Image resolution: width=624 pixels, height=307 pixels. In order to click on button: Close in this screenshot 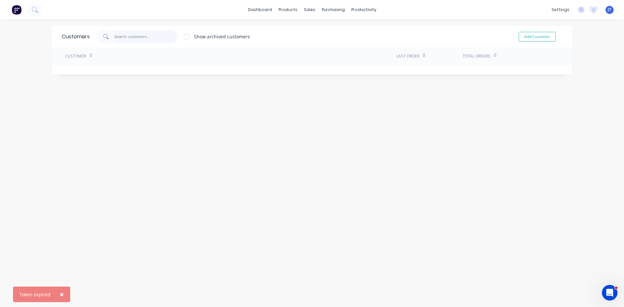, I will do `click(62, 294)`.